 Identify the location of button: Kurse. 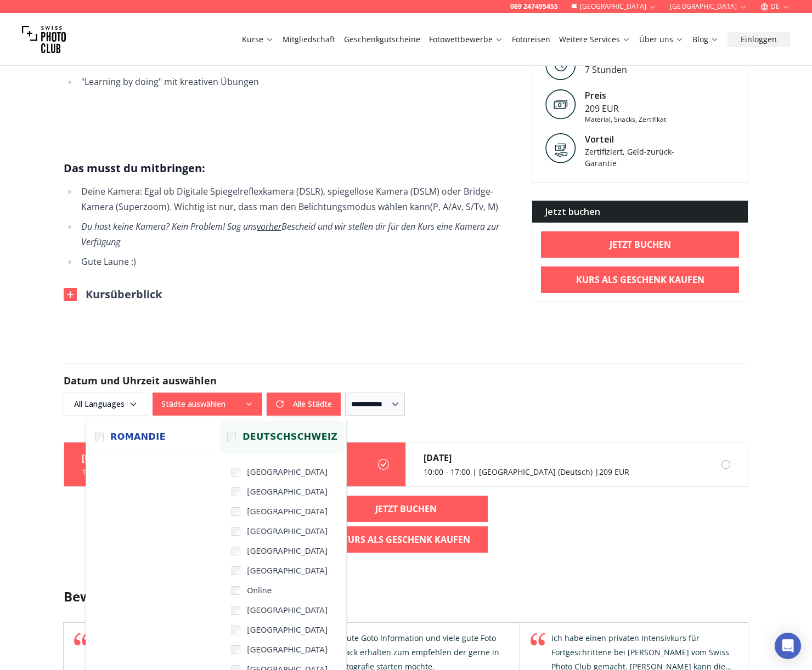
(258, 39).